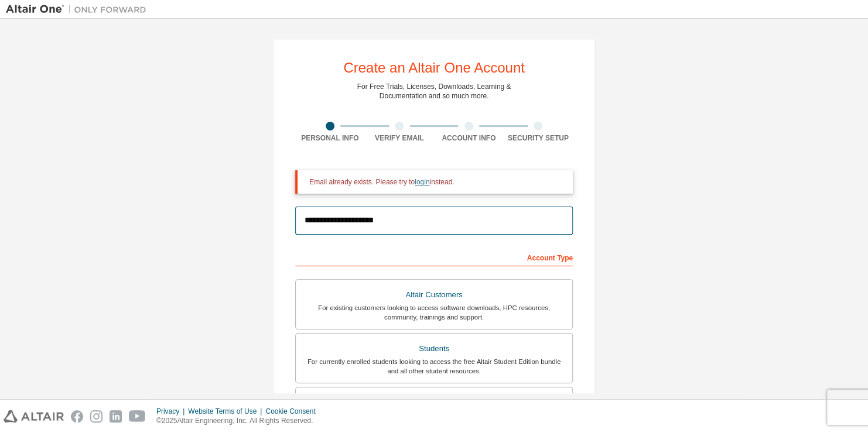 The width and height of the screenshot is (868, 433). Describe the element at coordinates (172, 412) in the screenshot. I see `div: Privacy` at that location.